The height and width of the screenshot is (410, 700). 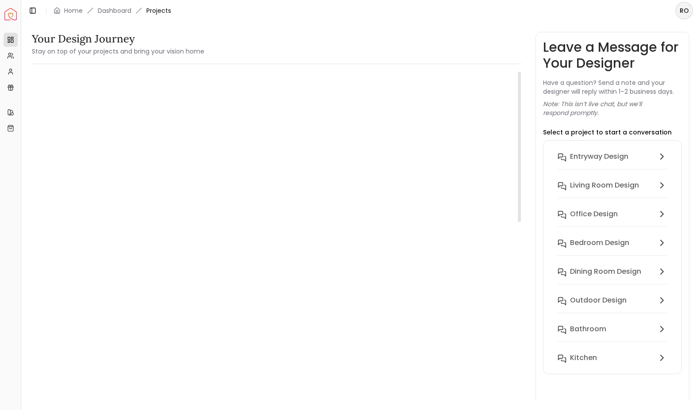 What do you see at coordinates (612, 162) in the screenshot?
I see `button: entryway design` at bounding box center [612, 162].